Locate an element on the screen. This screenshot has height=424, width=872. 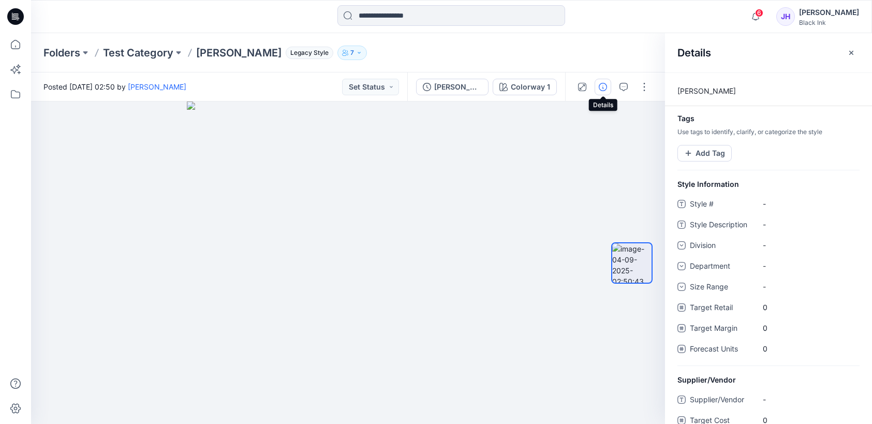
span: Target Retail is located at coordinates (721, 308).